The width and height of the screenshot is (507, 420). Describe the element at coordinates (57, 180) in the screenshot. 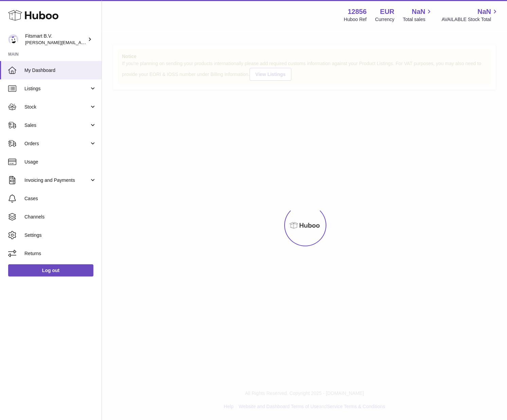

I see `span: Invoicing and Payments` at that location.